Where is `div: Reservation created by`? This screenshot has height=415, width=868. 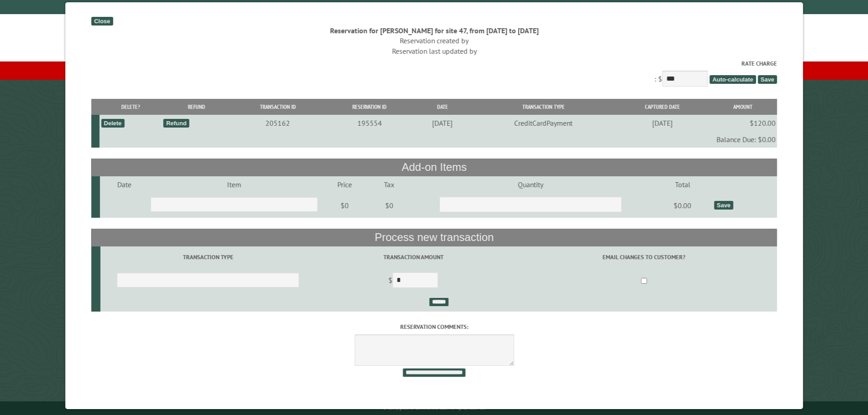 div: Reservation created by is located at coordinates (434, 40).